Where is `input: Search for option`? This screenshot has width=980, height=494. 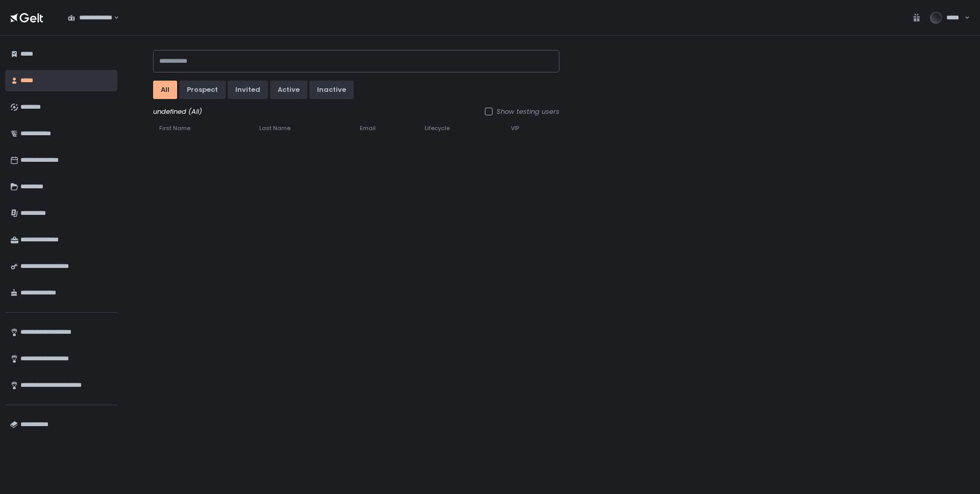 input: Search for option is located at coordinates (112, 18).